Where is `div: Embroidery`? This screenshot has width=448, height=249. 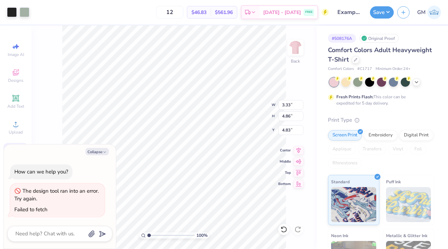 div: Embroidery is located at coordinates (381, 136).